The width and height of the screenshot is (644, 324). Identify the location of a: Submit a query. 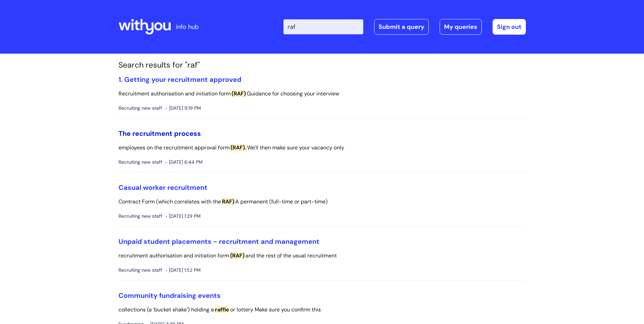
(401, 27).